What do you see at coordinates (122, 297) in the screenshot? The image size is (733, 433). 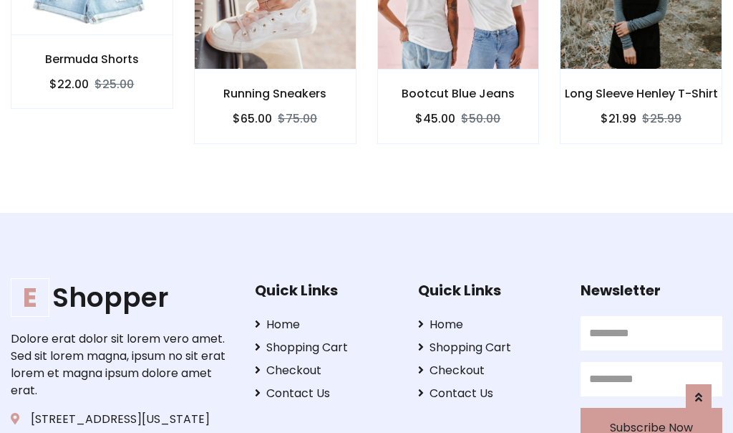 I see `h1: Shopper` at bounding box center [122, 297].